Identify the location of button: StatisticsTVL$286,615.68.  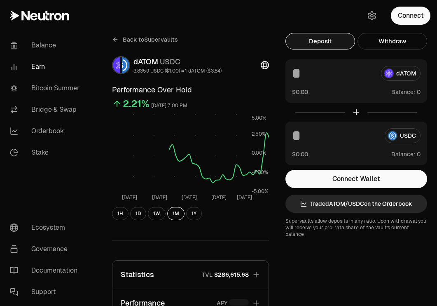
(190, 274).